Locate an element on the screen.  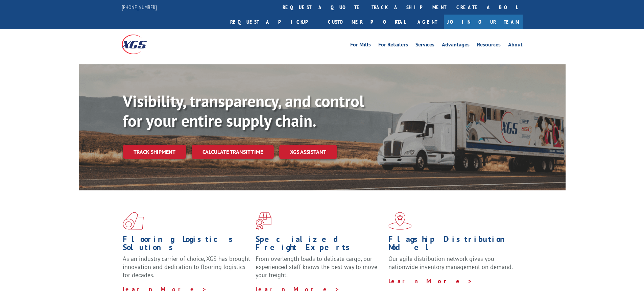
a: Advantages is located at coordinates (456, 46).